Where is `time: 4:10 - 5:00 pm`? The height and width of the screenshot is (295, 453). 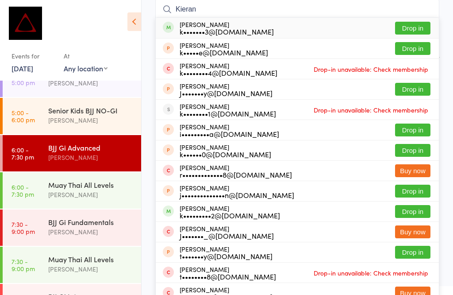 time: 4:10 - 5:00 pm is located at coordinates (23, 79).